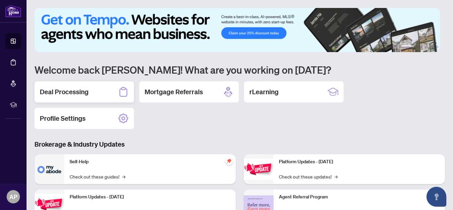  I want to click on a: Check out these updates!→, so click(308, 177).